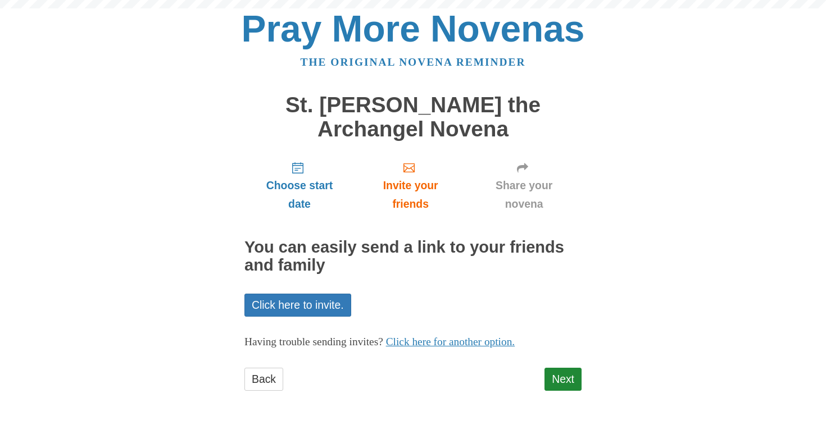  What do you see at coordinates (299, 195) in the screenshot?
I see `span: Choose start date` at bounding box center [299, 195].